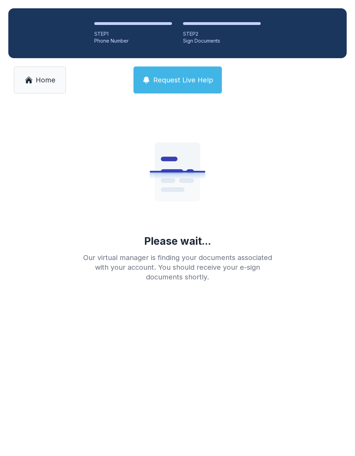  I want to click on div: Sign Documents, so click(222, 41).